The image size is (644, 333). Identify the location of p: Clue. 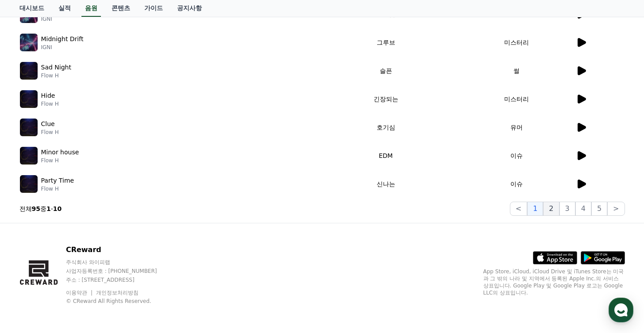
(47, 124).